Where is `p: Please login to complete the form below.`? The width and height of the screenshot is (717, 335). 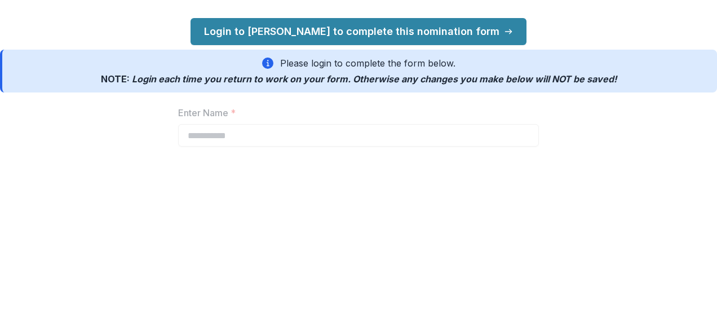 p: Please login to complete the form below. is located at coordinates (368, 63).